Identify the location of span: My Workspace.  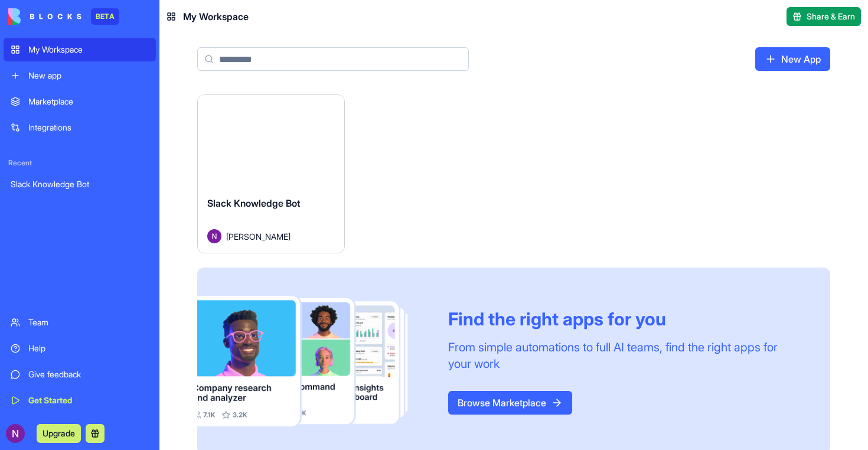
(216, 17).